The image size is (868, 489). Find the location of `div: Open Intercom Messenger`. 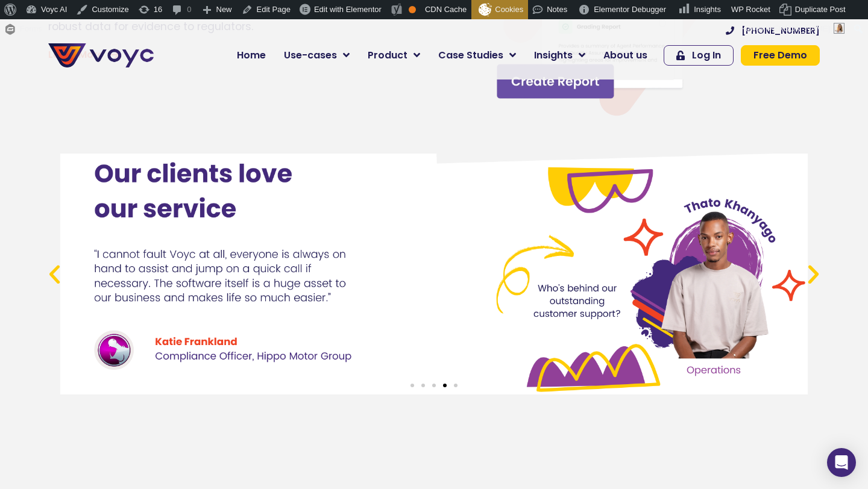

div: Open Intercom Messenger is located at coordinates (841, 463).